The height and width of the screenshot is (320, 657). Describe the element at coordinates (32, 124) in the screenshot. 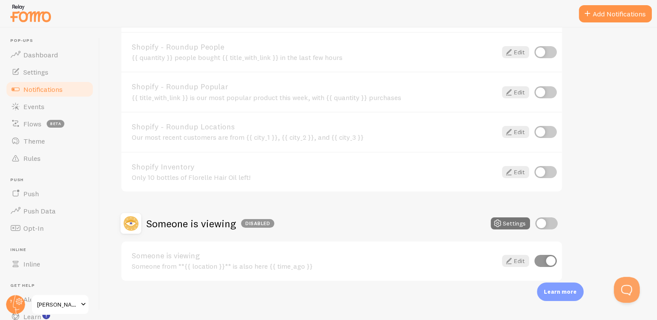

I see `span: Flows` at that location.